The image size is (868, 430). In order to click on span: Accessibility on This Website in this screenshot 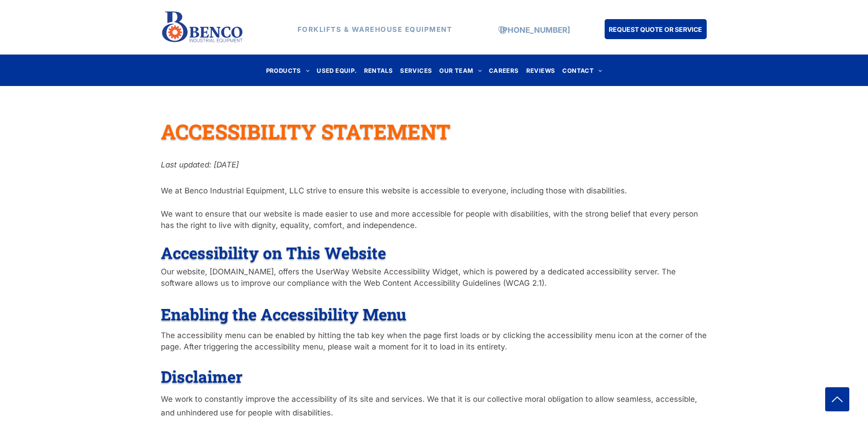, I will do `click(273, 253)`.